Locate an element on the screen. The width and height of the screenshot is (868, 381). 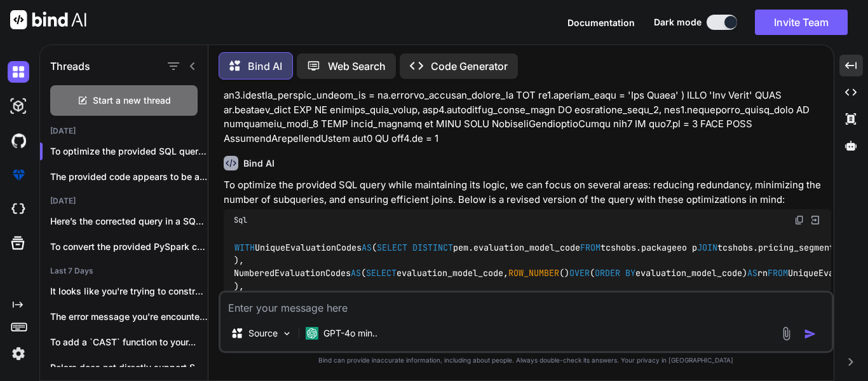
span: Sql is located at coordinates (240, 220).